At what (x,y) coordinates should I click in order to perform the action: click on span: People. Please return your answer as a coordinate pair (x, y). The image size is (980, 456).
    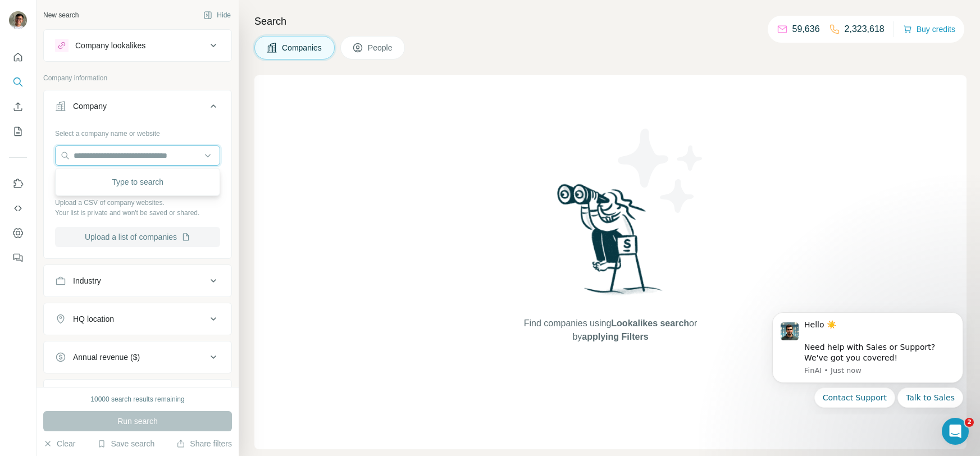
    Looking at the image, I should click on (381, 48).